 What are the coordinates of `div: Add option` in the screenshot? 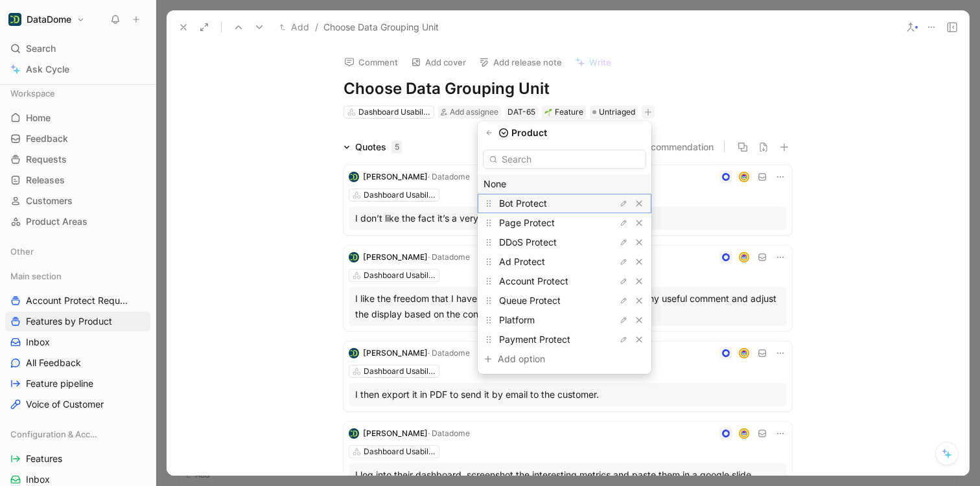 It's located at (547, 359).